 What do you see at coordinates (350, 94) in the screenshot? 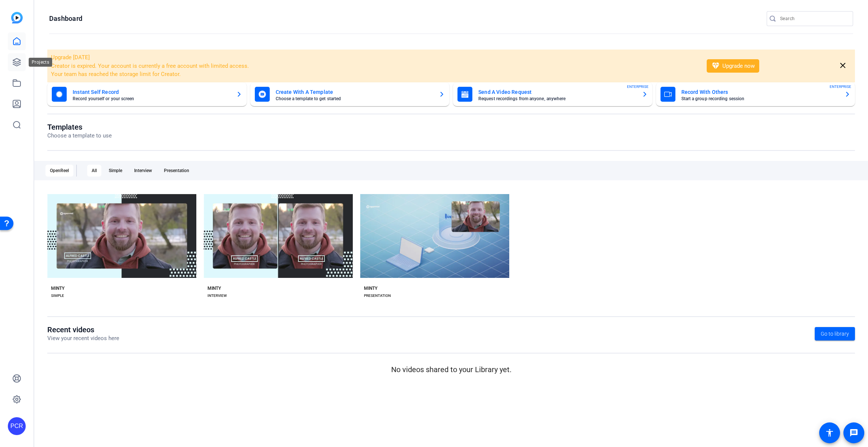
I see `button: Create With A TemplateChoose a template to get started` at bounding box center [350, 94].